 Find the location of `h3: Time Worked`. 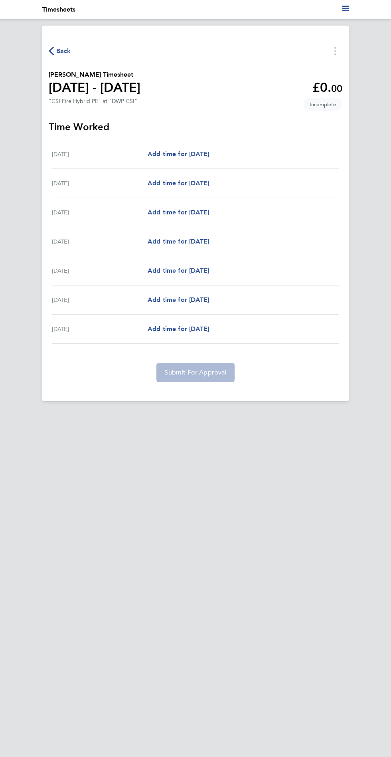

h3: Time Worked is located at coordinates (196, 127).